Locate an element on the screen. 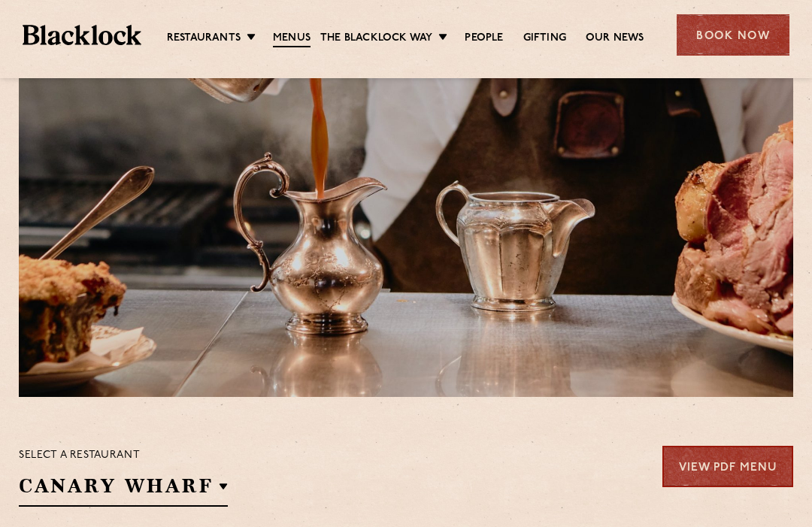  h2: Canary Wharf is located at coordinates (124, 489).